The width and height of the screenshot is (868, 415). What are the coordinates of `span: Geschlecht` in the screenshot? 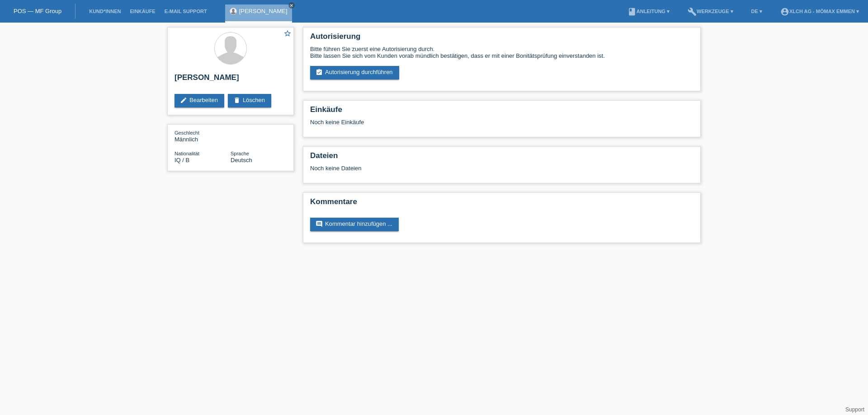 It's located at (186, 132).